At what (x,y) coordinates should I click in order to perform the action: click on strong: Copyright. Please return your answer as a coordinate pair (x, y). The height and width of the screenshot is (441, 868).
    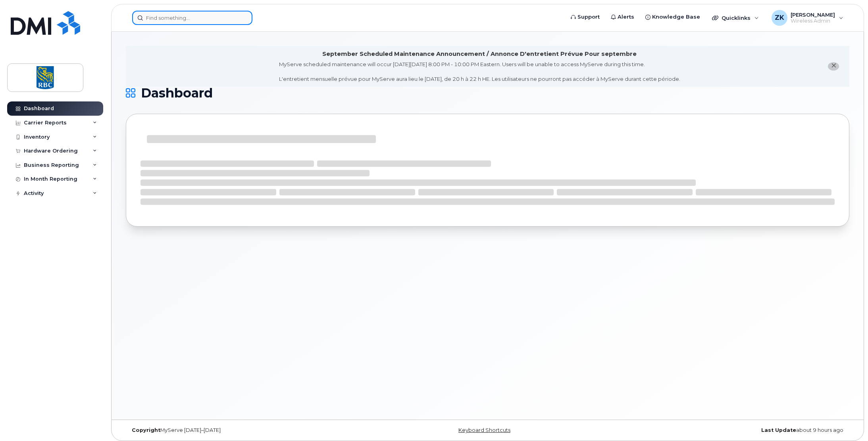
    Looking at the image, I should click on (146, 430).